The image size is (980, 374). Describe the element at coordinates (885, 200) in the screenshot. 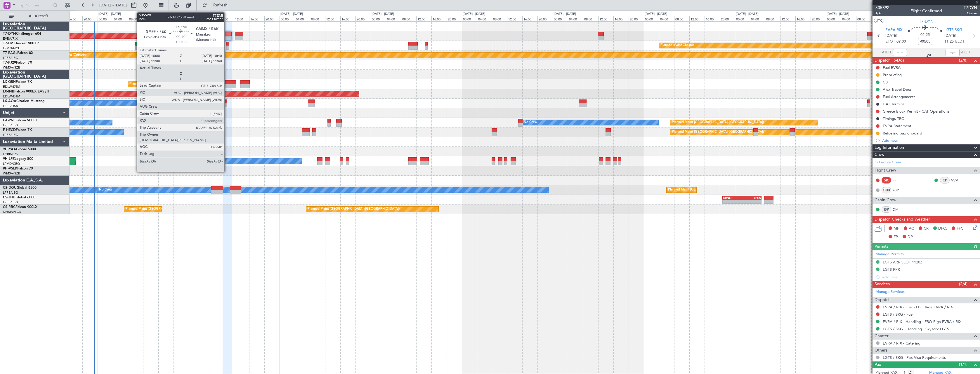

I see `span: Cabin Crew` at that location.